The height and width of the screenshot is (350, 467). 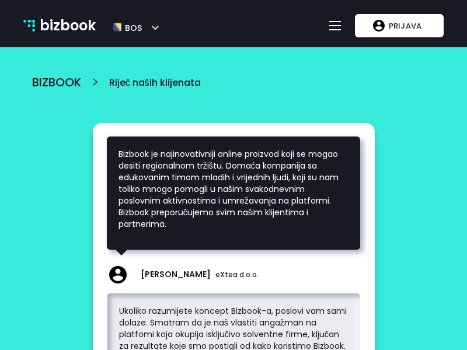 What do you see at coordinates (233, 189) in the screenshot?
I see `p: Bizbook je najinovativniji online proizvod koji se mogao desiti regionalnom tržištu. Domaća kompa...` at bounding box center [233, 189].